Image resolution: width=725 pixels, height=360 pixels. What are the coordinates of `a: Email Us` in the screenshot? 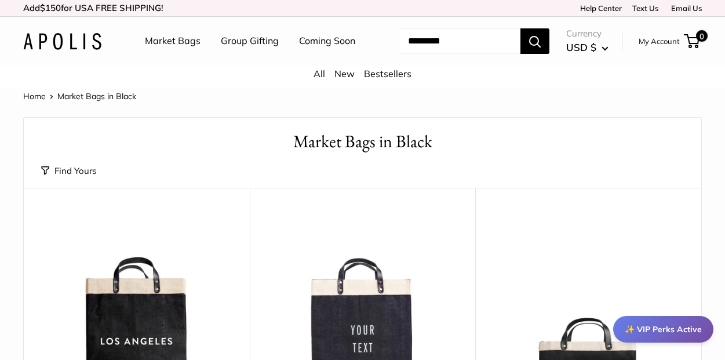 It's located at (684, 8).